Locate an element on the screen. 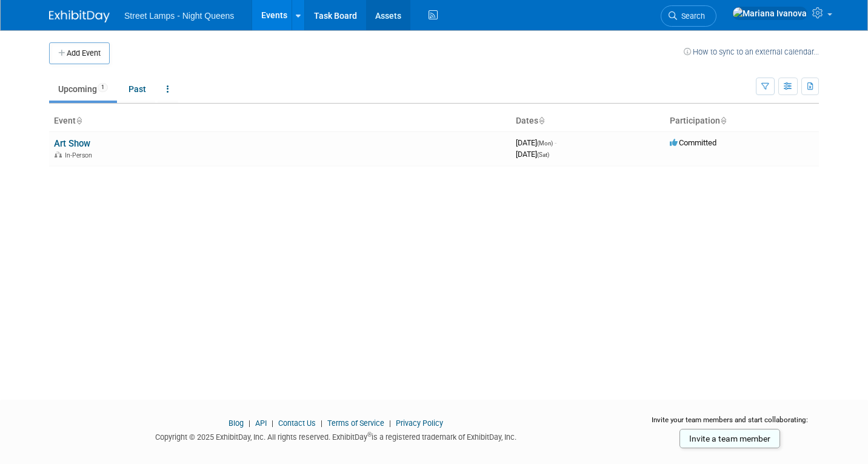  span: Committed is located at coordinates (693, 143).